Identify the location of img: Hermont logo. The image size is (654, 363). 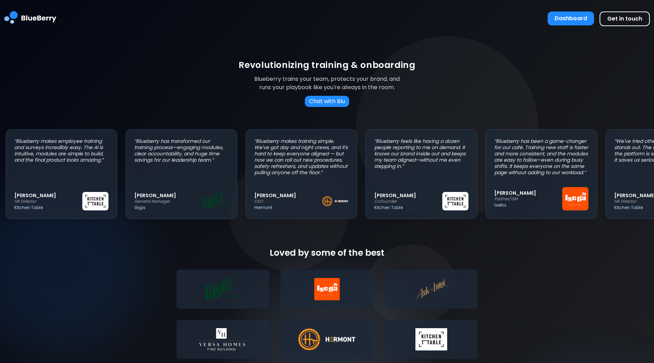
(335, 201).